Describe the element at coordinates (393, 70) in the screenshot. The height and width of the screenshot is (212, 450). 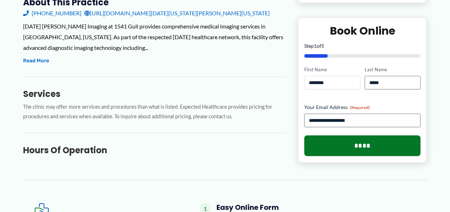
I see `label: Last Name` at that location.